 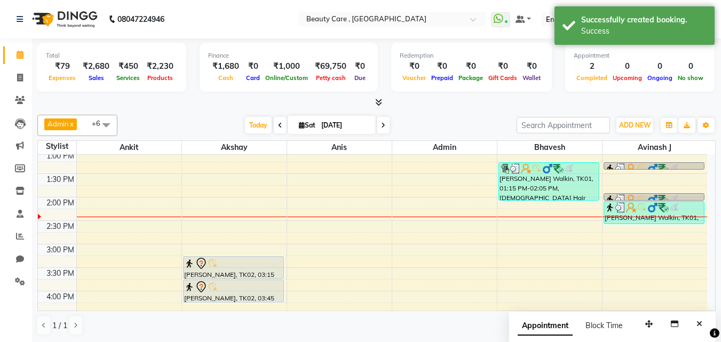 I want to click on span: No show, so click(x=690, y=78).